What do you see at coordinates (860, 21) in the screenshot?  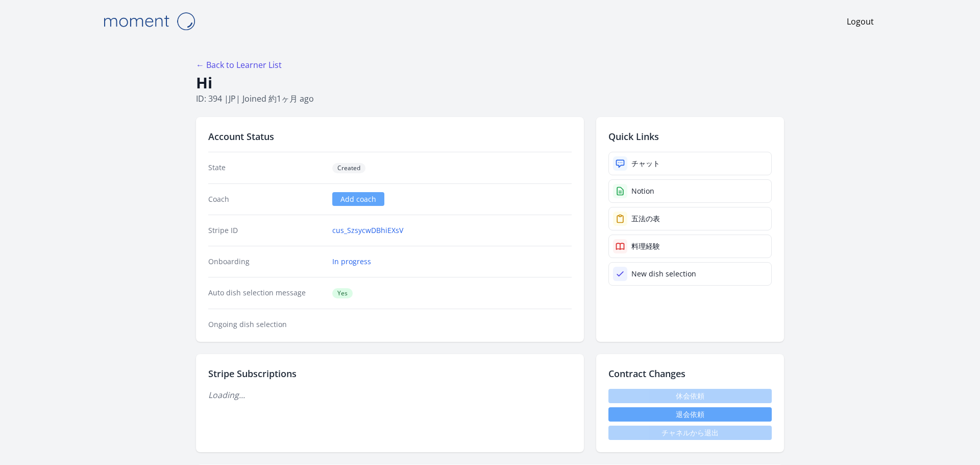 I see `a: Logout` at bounding box center [860, 21].